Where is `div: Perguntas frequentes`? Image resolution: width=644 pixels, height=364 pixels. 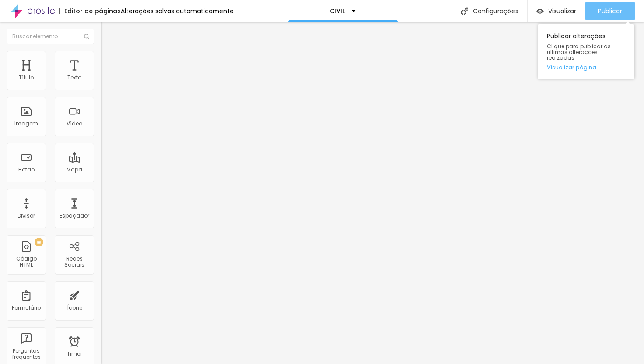 div: Perguntas frequentes is located at coordinates (26, 354).